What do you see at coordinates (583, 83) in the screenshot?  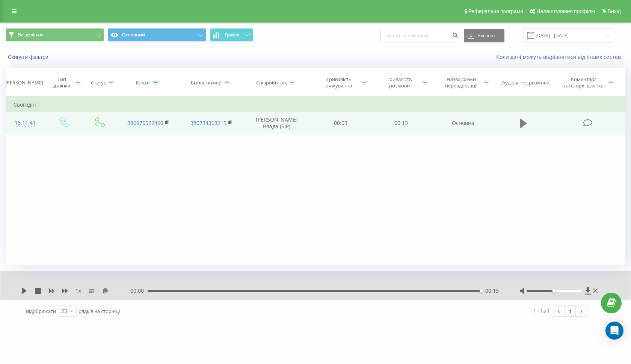 I see `div: Коментар/категорія дзвінка` at bounding box center [583, 83].